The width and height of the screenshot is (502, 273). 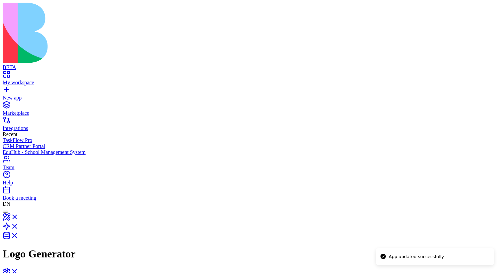 What do you see at coordinates (251, 168) in the screenshot?
I see `div: Team` at bounding box center [251, 168].